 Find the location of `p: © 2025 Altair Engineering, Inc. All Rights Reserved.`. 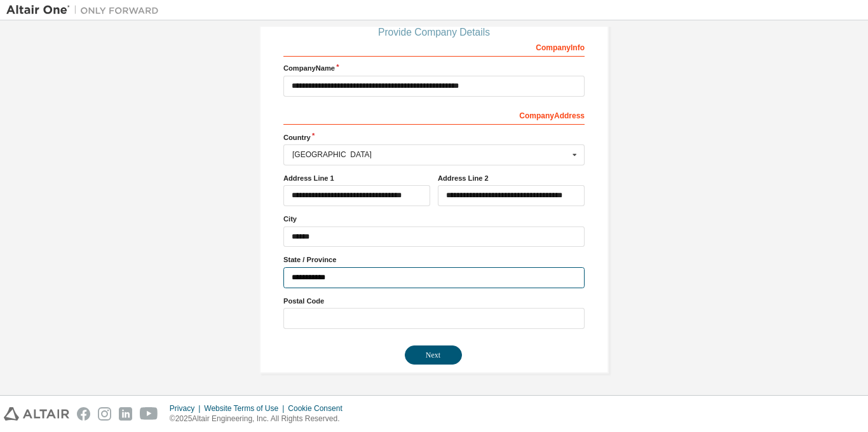

p: © 2025 Altair Engineering, Inc. All Rights Reserved. is located at coordinates (260, 419).